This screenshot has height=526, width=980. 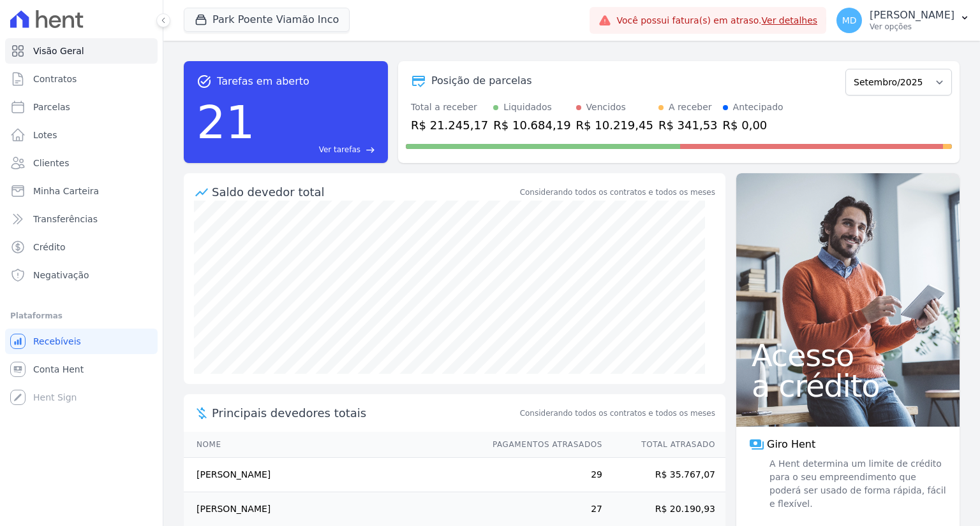 I want to click on a: Visão Geral, so click(x=81, y=51).